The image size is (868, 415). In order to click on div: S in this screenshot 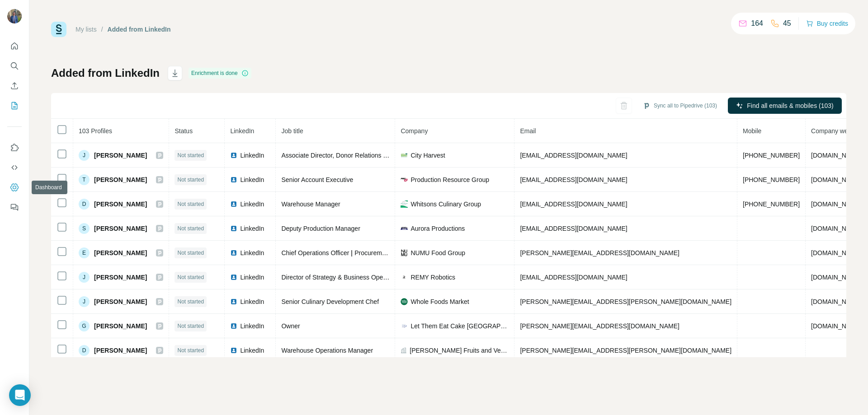, I will do `click(84, 229)`.